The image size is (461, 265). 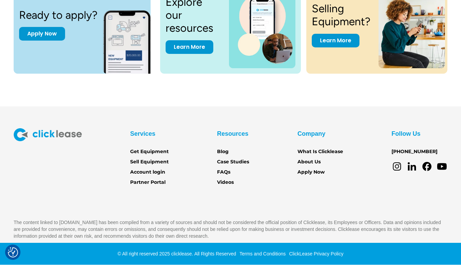 What do you see at coordinates (262, 254) in the screenshot?
I see `a: Terms and Conditions` at bounding box center [262, 254].